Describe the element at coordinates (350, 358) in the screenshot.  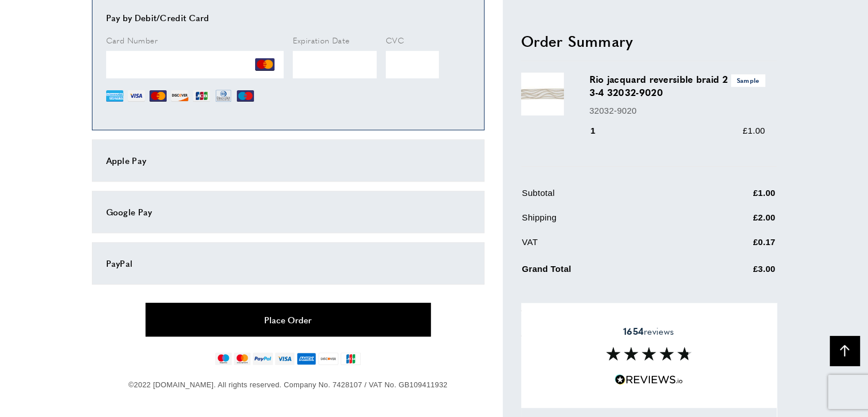
I see `img: jcb` at that location.